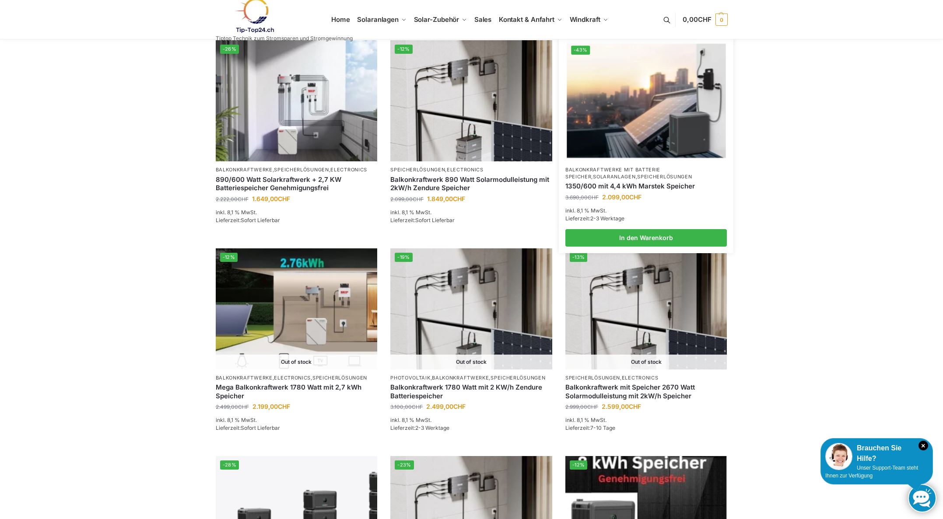 The height and width of the screenshot is (519, 943). Describe the element at coordinates (876, 454) in the screenshot. I see `div: Brauchen Sie Hilfe?` at that location.